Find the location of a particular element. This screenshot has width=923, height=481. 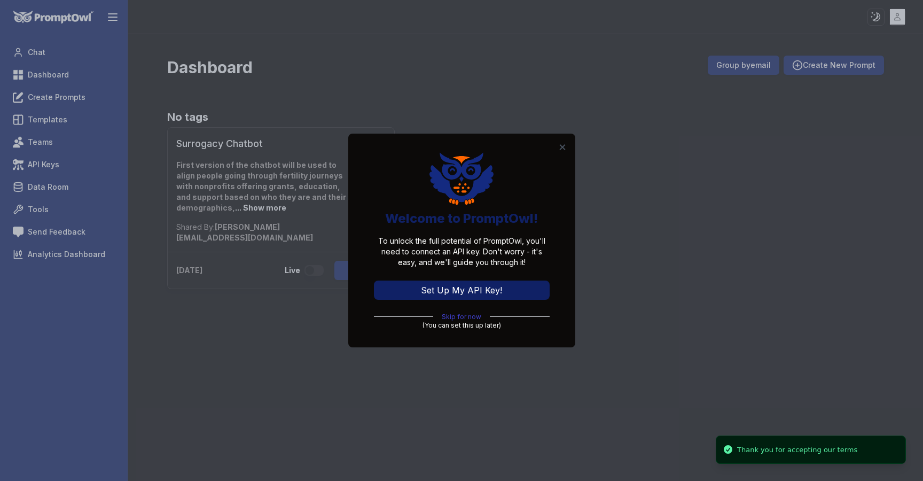

h2: Welcome to PromptOwl! is located at coordinates (461, 218).